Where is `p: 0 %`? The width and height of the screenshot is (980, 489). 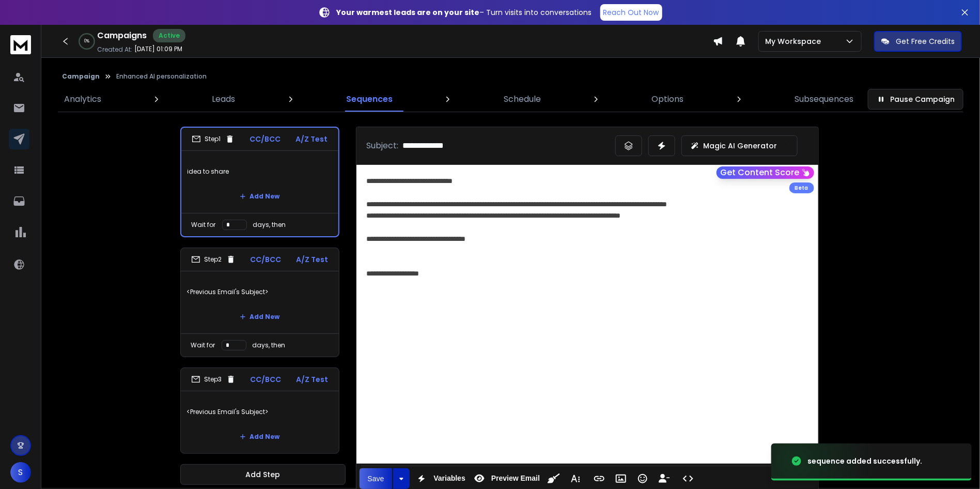
p: 0 % is located at coordinates (87, 42).